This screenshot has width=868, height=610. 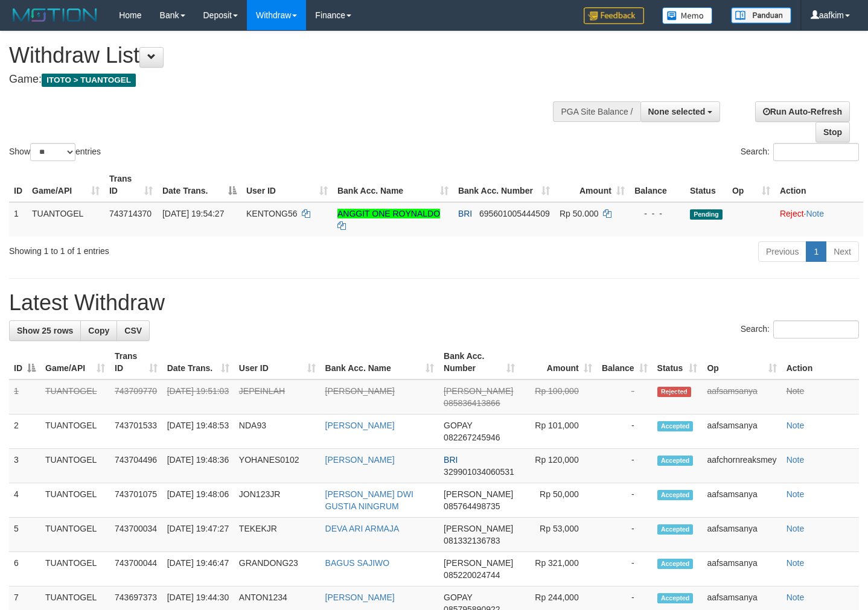 What do you see at coordinates (802, 112) in the screenshot?
I see `a: Run Auto-Refresh` at bounding box center [802, 112].